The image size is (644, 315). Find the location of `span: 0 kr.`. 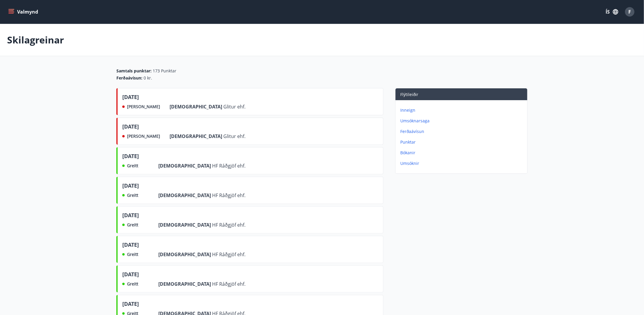

span: 0 kr. is located at coordinates (147, 78).